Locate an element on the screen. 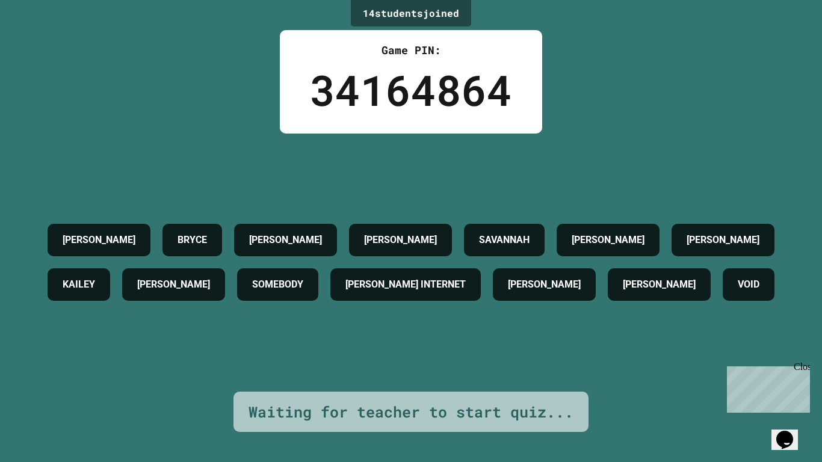 This screenshot has height=462, width=822. h4: SOMEBODY is located at coordinates (277, 285).